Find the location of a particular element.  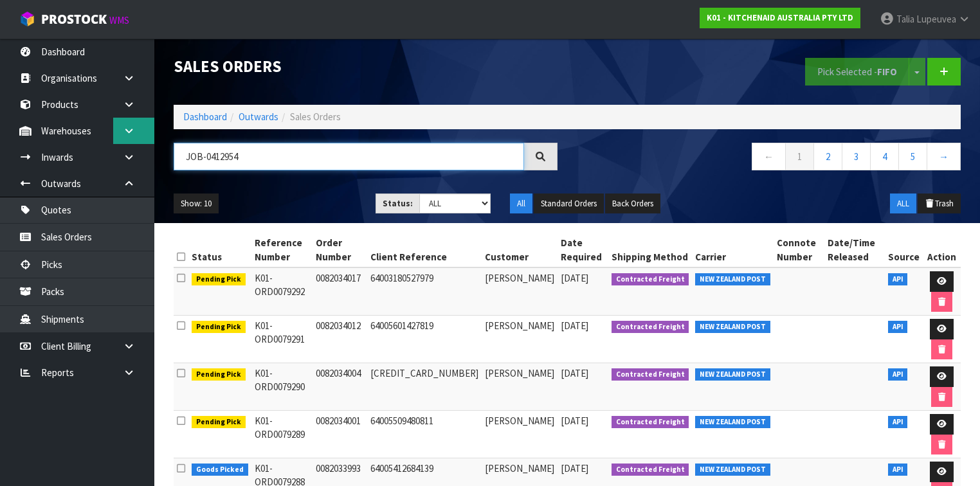

span: Sales Orders is located at coordinates (315, 116).